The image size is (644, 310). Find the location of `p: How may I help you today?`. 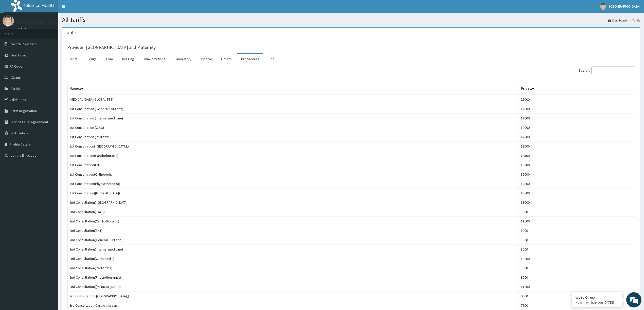

p: How may I help you today? is located at coordinates (597, 302).